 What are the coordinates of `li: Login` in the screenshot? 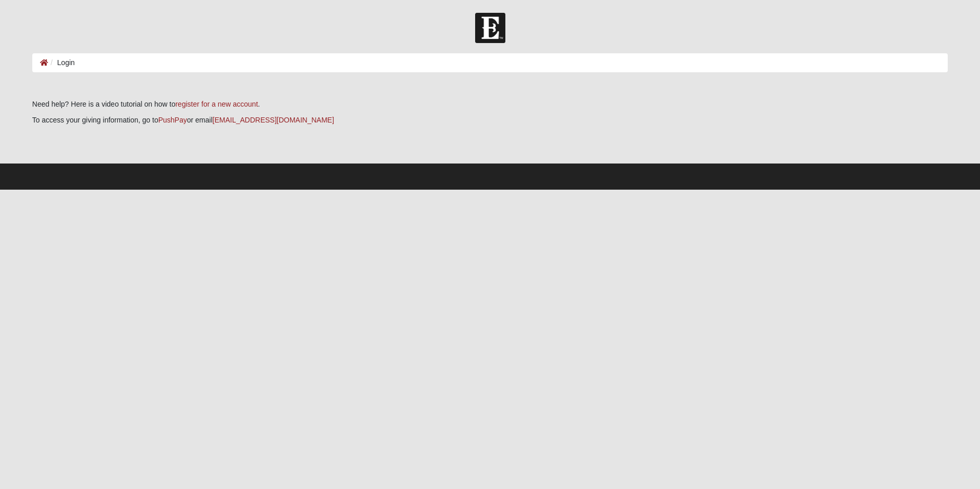 It's located at (61, 63).